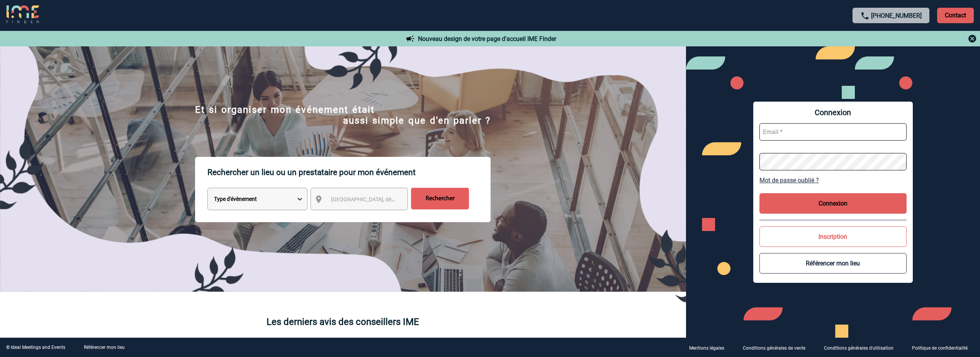  What do you see at coordinates (940, 348) in the screenshot?
I see `p: Politique de confidentialité` at bounding box center [940, 348].